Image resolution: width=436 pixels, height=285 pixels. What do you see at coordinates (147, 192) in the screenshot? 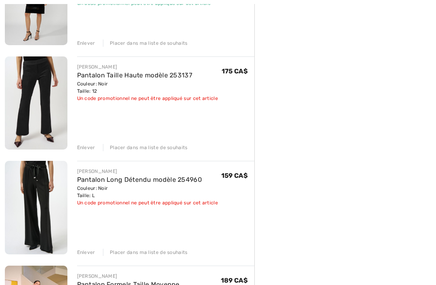
I see `div: Couleur: Noir Taille: L` at bounding box center [147, 192].